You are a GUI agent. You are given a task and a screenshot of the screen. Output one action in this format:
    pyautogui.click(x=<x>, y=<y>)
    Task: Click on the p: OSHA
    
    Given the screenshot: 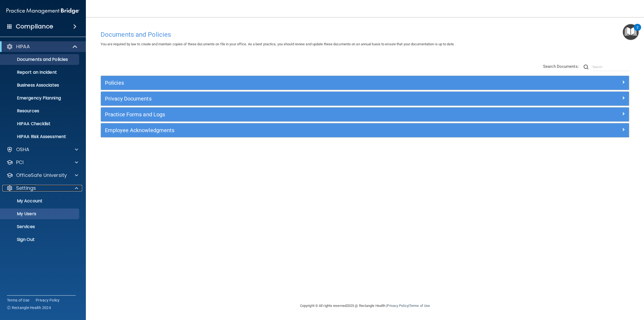 What is the action you would take?
    pyautogui.click(x=23, y=150)
    